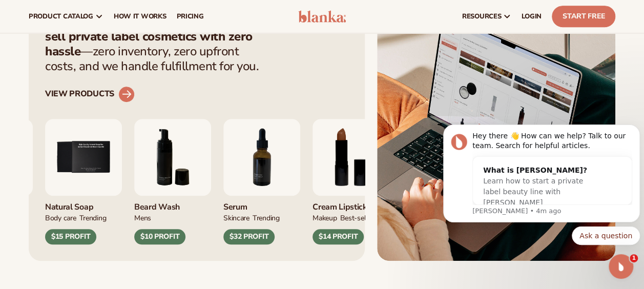  Describe the element at coordinates (103, 120) in the screenshot. I see `div: Quick reply options` at that location.